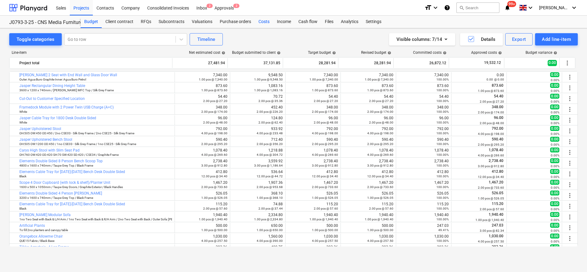 This screenshot has width=587, height=272. Describe the element at coordinates (171, 22) in the screenshot. I see `a: Subcontracts` at that location.